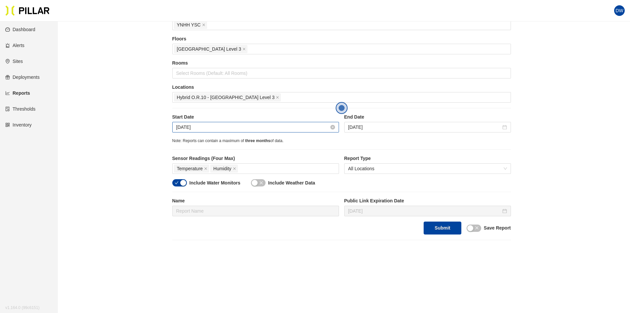 The image size is (630, 313). Describe the element at coordinates (333, 127) in the screenshot. I see `span: close-circle` at that location.